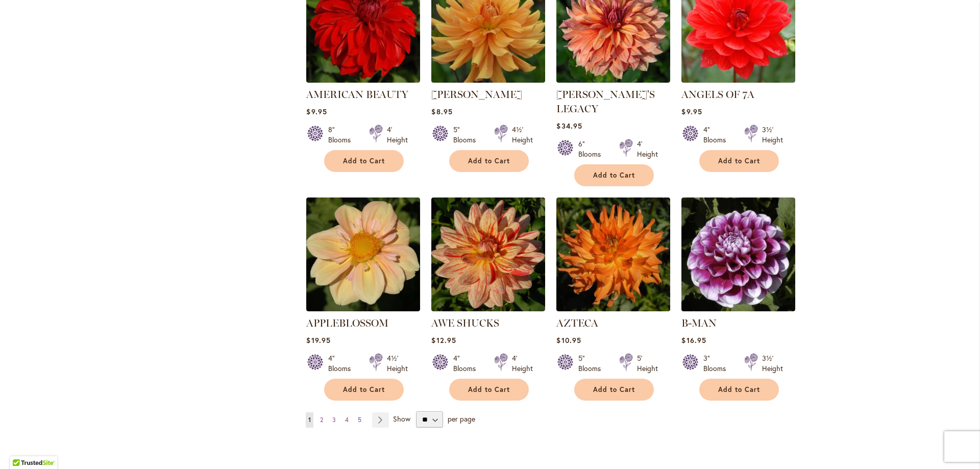 The width and height of the screenshot is (980, 469). Describe the element at coordinates (347, 420) in the screenshot. I see `span: 4` at that location.